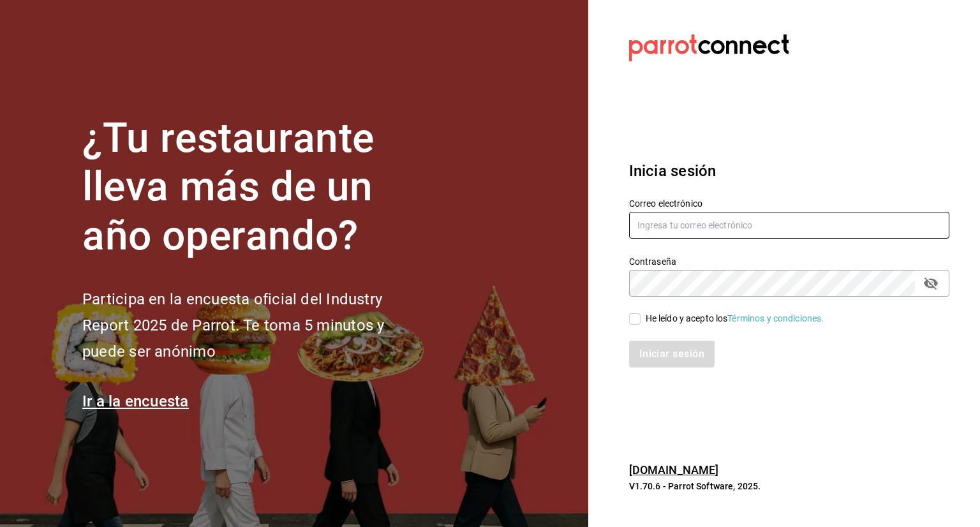 The width and height of the screenshot is (980, 527). I want to click on a: Términos y condiciones., so click(775, 319).